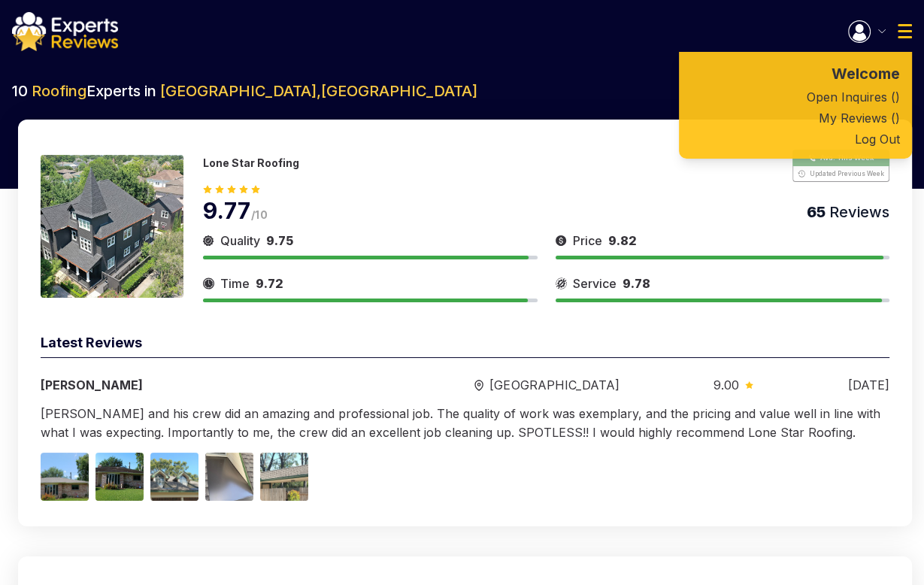 The image size is (924, 585). What do you see at coordinates (269, 284) in the screenshot?
I see `span: 9.72` at bounding box center [269, 284].